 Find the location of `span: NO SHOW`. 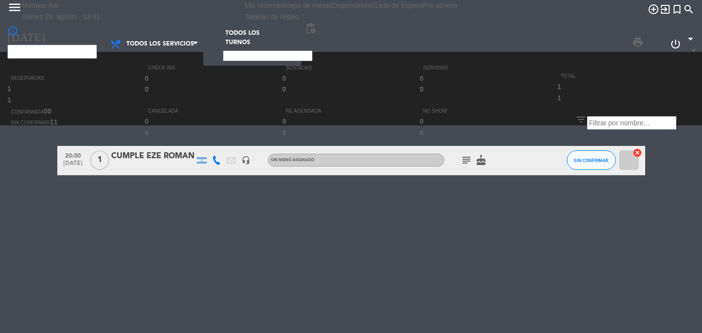

span: NO SHOW is located at coordinates (435, 111).